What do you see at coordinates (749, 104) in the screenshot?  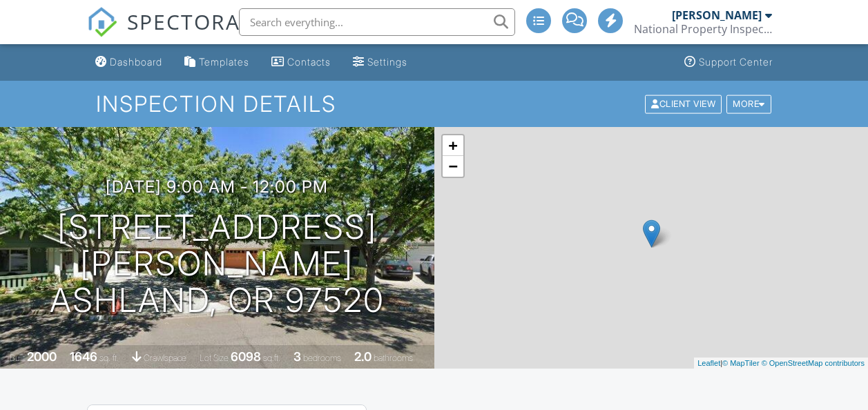 I see `div: More` at bounding box center [749, 104].